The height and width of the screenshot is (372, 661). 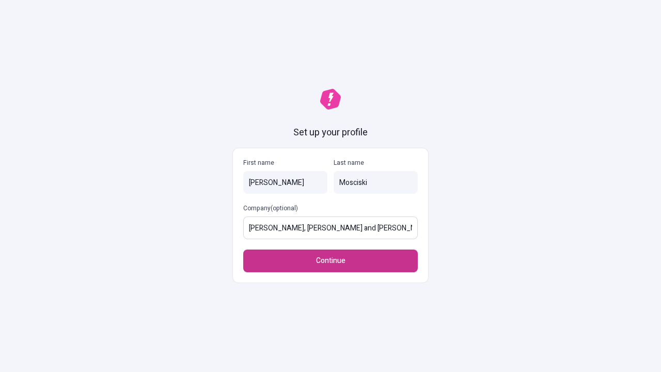 I want to click on span: (optional), so click(x=284, y=208).